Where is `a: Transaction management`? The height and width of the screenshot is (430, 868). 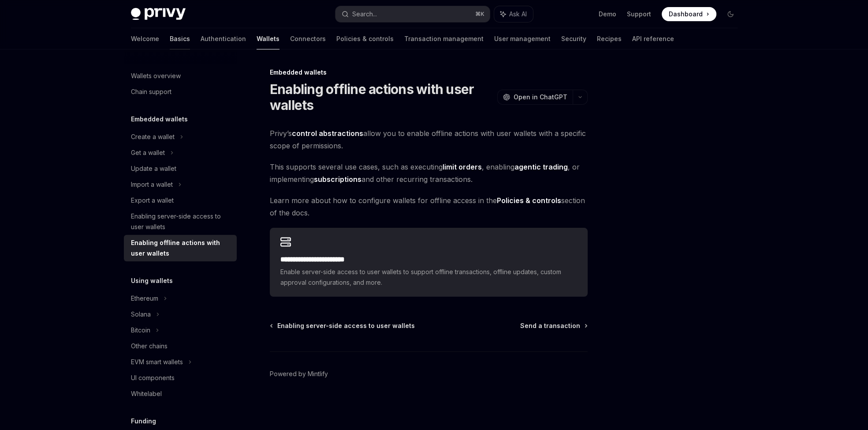
a: Transaction management is located at coordinates (444, 39).